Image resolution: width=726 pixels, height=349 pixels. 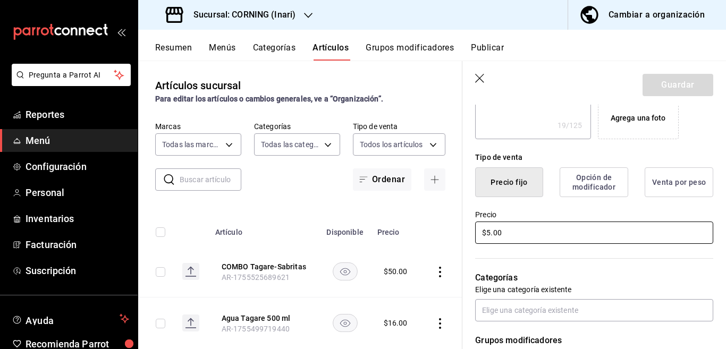 I want to click on button: Opción de modificador, so click(x=594, y=182).